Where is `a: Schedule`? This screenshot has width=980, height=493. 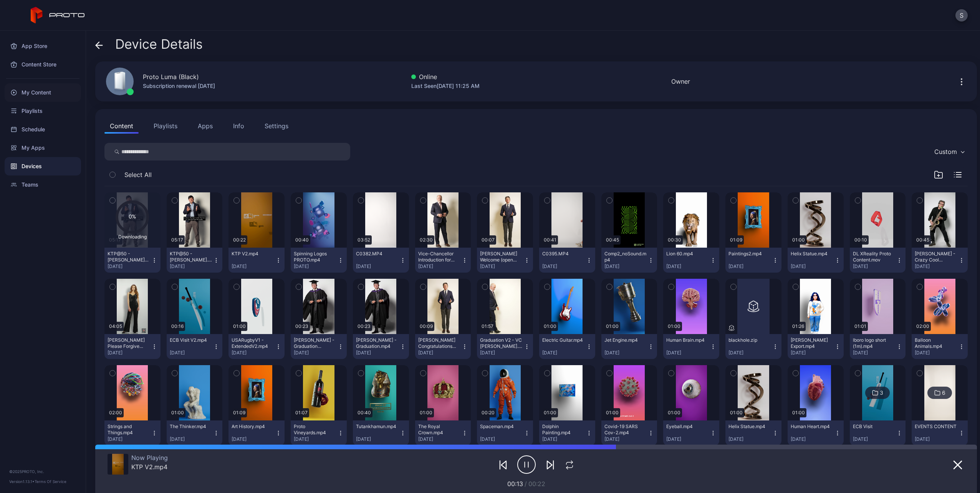
a: Schedule is located at coordinates (43, 129).